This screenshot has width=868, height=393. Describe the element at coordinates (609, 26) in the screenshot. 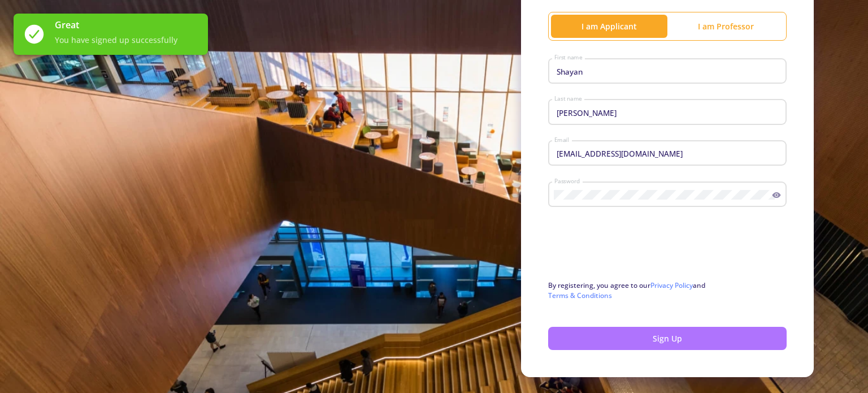

I see `div: I am Applicant` at that location.